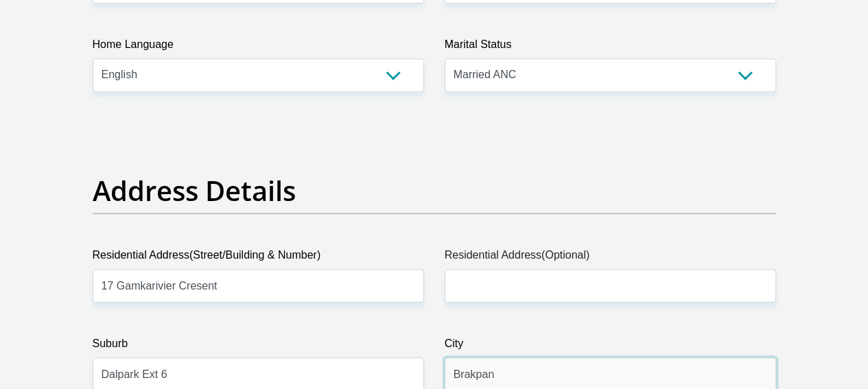 This screenshot has width=868, height=389. What do you see at coordinates (610, 48) in the screenshot?
I see `label: Marital Status` at bounding box center [610, 48].